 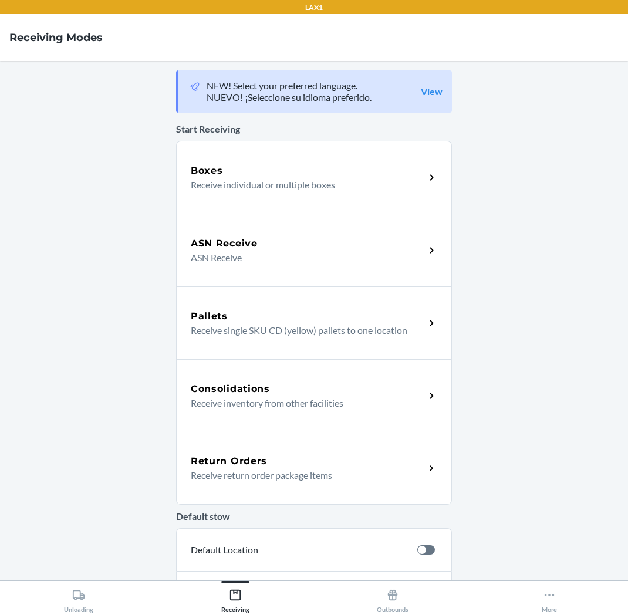 What do you see at coordinates (289, 97) in the screenshot?
I see `p: NUEVO! ¡Seleccione su idioma preferido.` at bounding box center [289, 97].